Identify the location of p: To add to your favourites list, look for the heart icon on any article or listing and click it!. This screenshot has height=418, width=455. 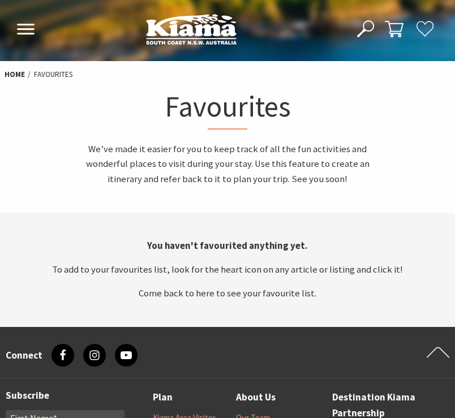
(227, 270).